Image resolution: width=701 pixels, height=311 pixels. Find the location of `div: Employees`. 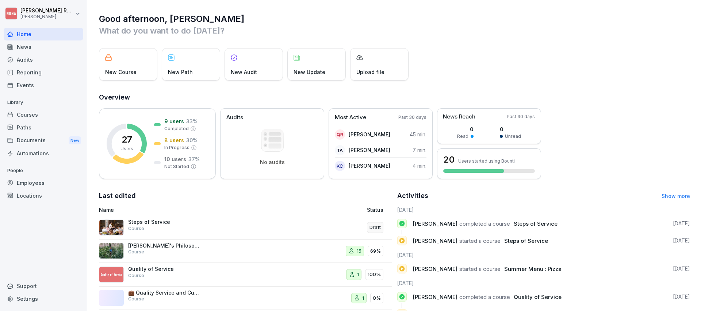

div: Employees is located at coordinates (43, 183).